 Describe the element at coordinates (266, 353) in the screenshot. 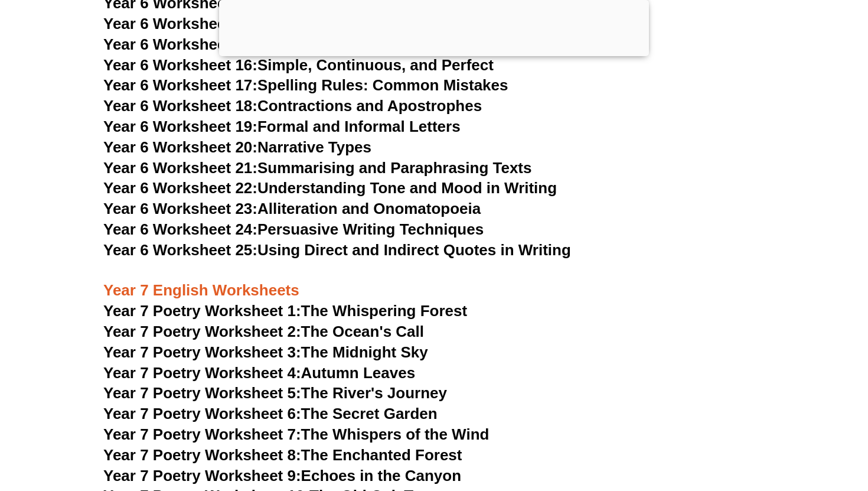

I see `a: Year 7 Poetry Worksheet 3:The Midnight Sky` at that location.